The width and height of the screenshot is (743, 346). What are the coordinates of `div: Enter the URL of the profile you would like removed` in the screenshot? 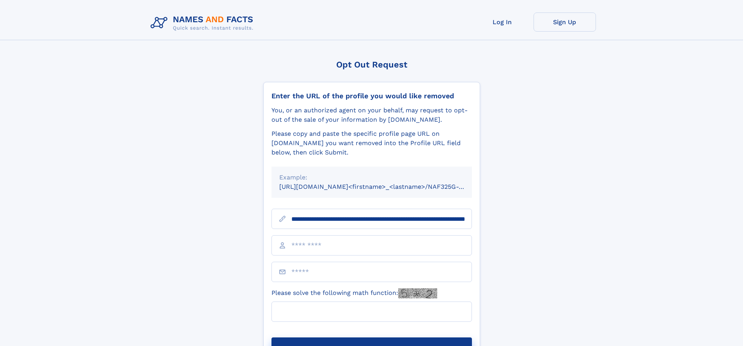 It's located at (372, 96).